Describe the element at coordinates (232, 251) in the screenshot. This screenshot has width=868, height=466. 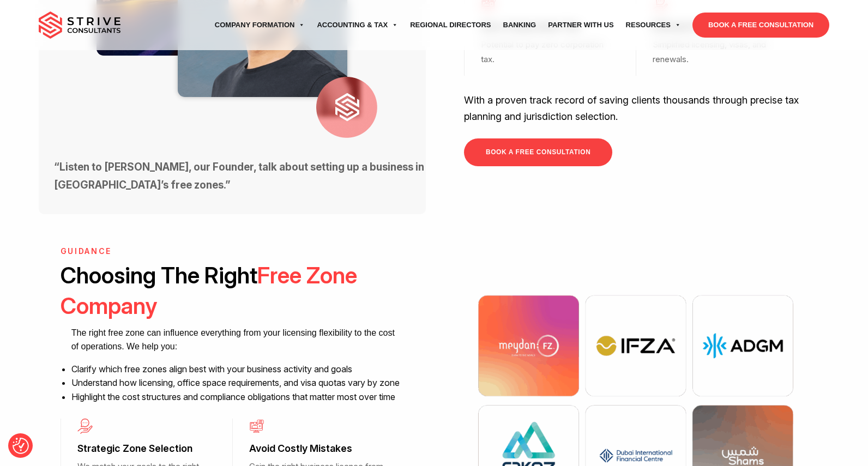
I see `h6: Guidance` at that location.